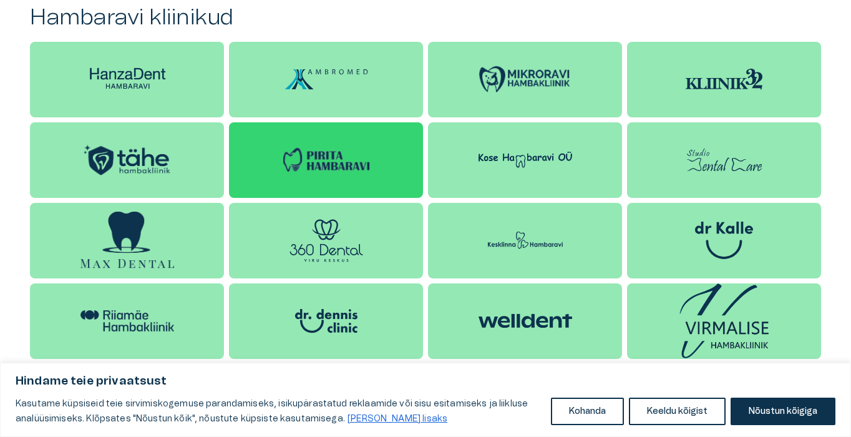 This screenshot has height=437, width=851. What do you see at coordinates (326, 321) in the screenshot?
I see `img: Dr. Dennis Clinic logo` at bounding box center [326, 321].